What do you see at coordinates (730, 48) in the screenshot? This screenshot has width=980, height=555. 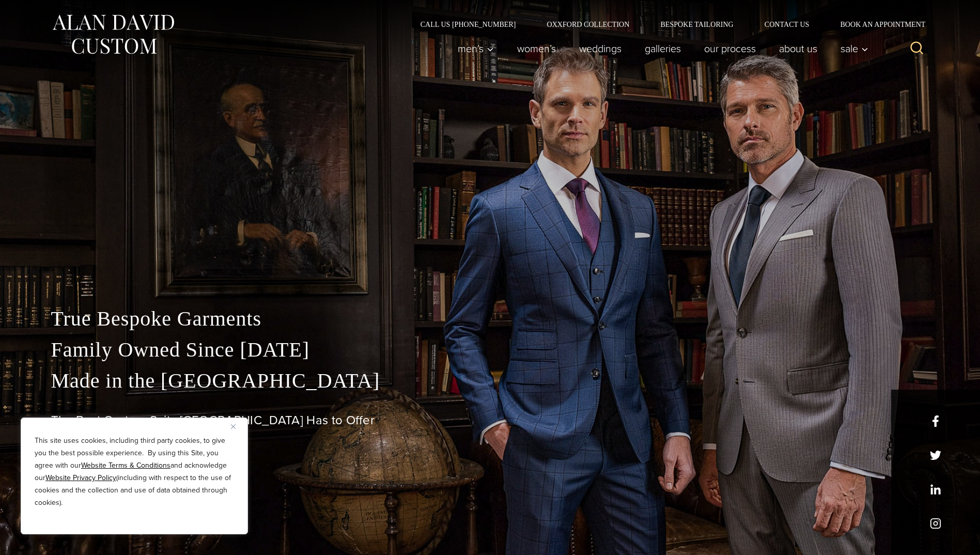 I see `a: Our Process` at bounding box center [730, 48].